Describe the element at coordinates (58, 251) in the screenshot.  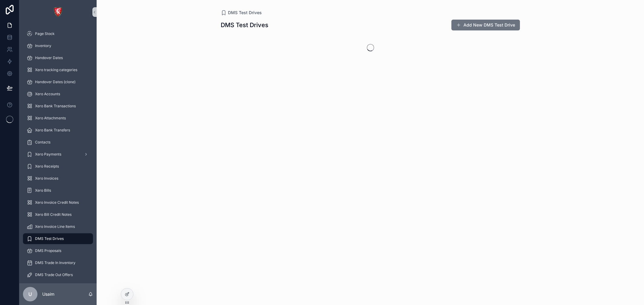
I see `a: DMS Proposals` at that location.